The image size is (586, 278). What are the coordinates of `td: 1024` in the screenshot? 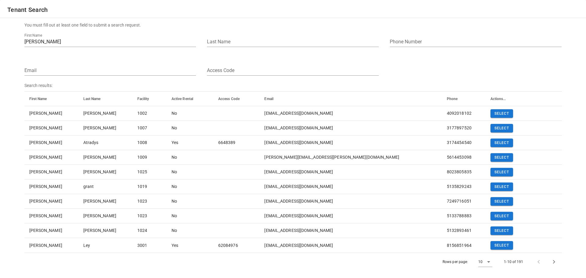 It's located at (149, 231).